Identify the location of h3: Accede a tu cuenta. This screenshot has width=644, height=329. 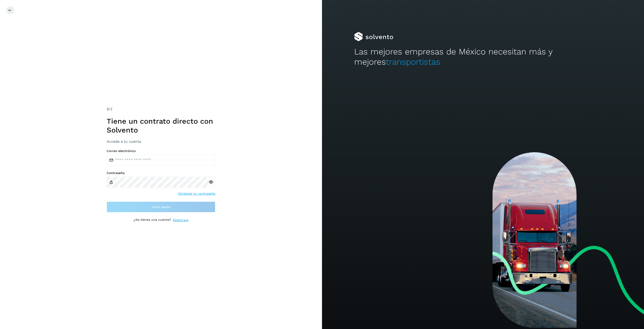
(161, 141).